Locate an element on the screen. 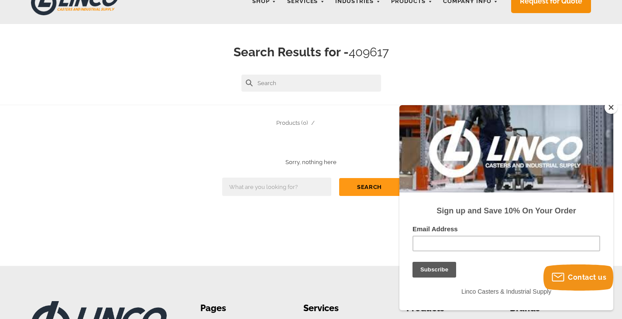 The height and width of the screenshot is (319, 622). h1: Search Results for - is located at coordinates (311, 52).